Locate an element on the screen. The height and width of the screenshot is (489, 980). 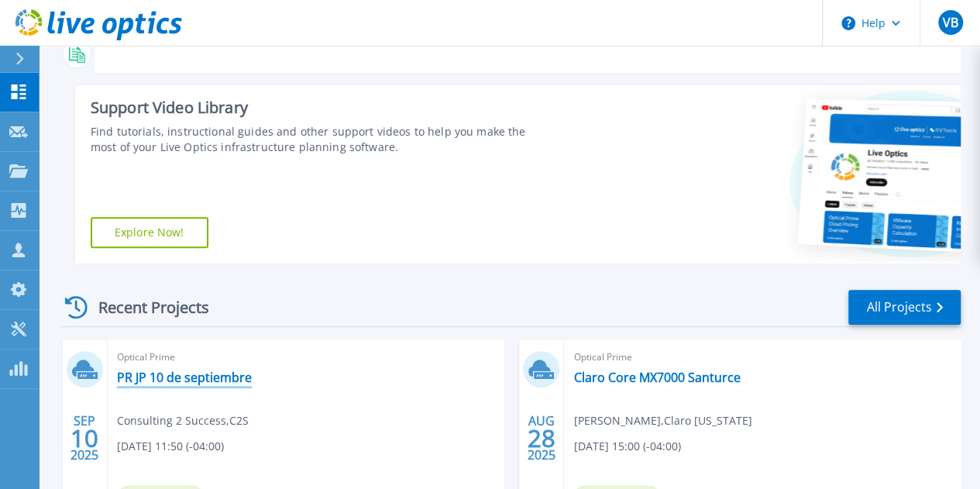
span: Consulting 2 Success , C2S is located at coordinates (183, 421).